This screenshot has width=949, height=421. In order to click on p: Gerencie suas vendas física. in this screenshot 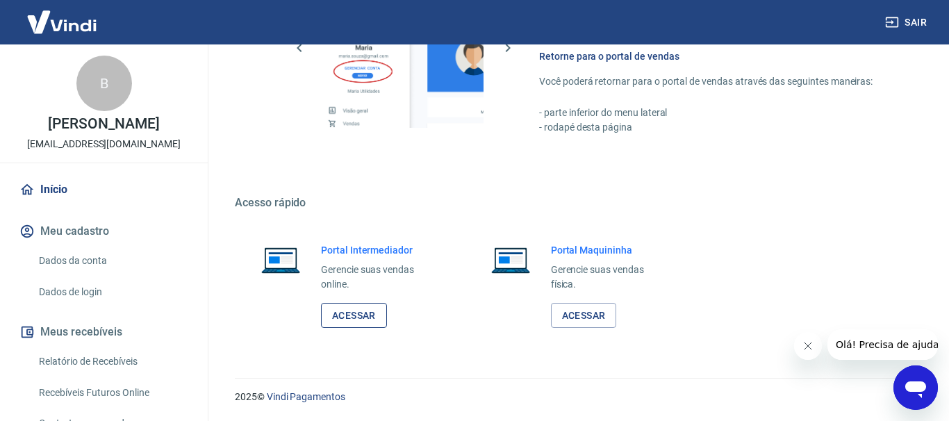, I will do `click(610, 277)`.